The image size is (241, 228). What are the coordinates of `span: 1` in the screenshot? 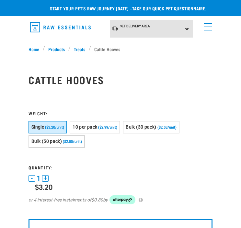 It's located at (39, 178).